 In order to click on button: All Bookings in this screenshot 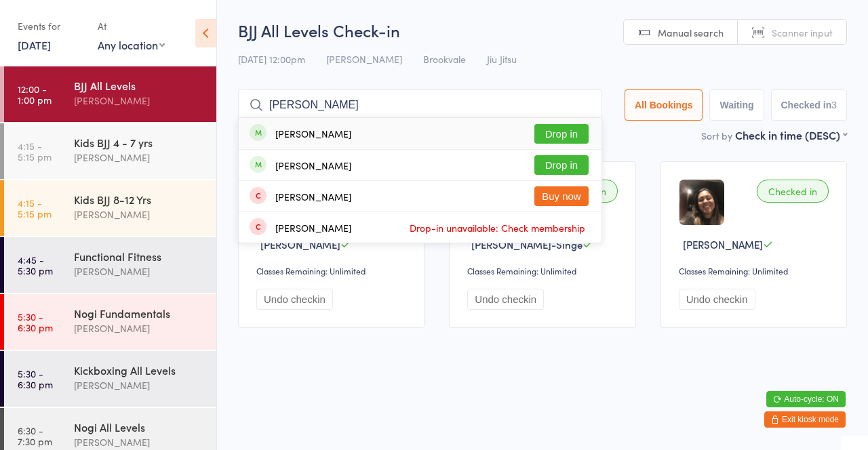, I will do `click(663, 105)`.